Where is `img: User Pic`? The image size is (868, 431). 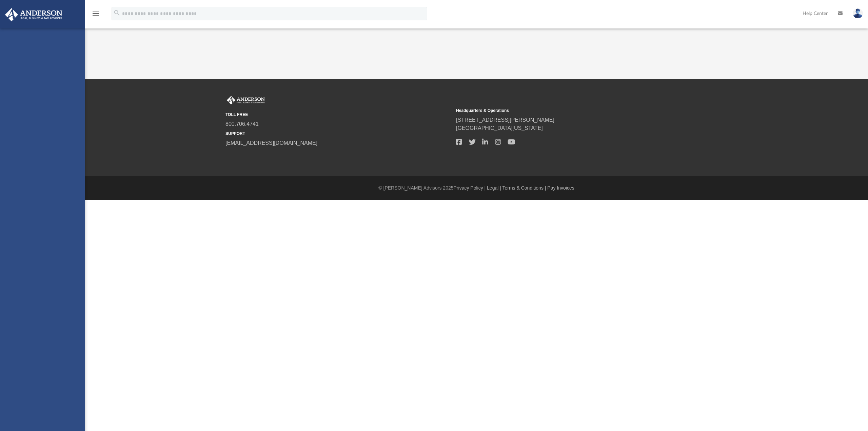 img: User Pic is located at coordinates (858, 13).